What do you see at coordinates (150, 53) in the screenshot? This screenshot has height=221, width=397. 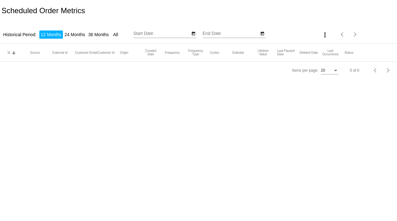 I see `button: Change sorting for CreatedUtc` at bounding box center [150, 53].